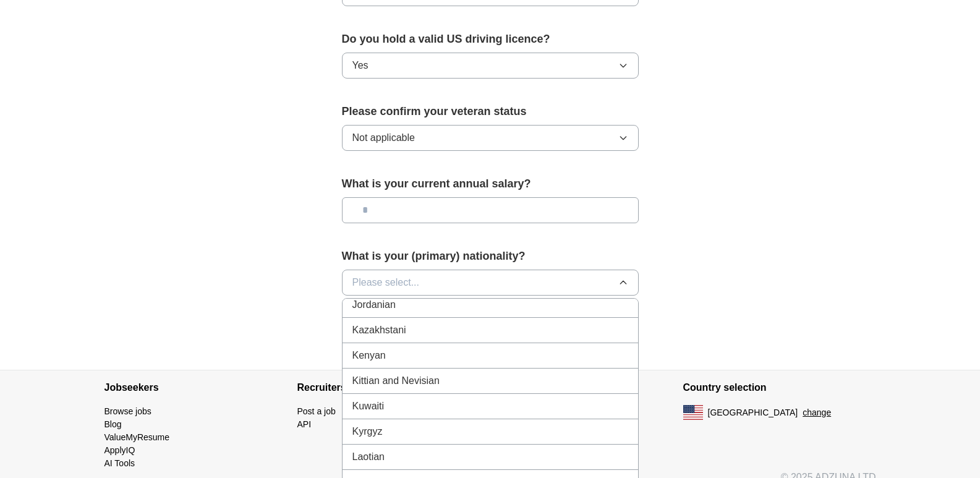 The image size is (980, 478). Describe the element at coordinates (386, 282) in the screenshot. I see `span: Please select...` at that location.